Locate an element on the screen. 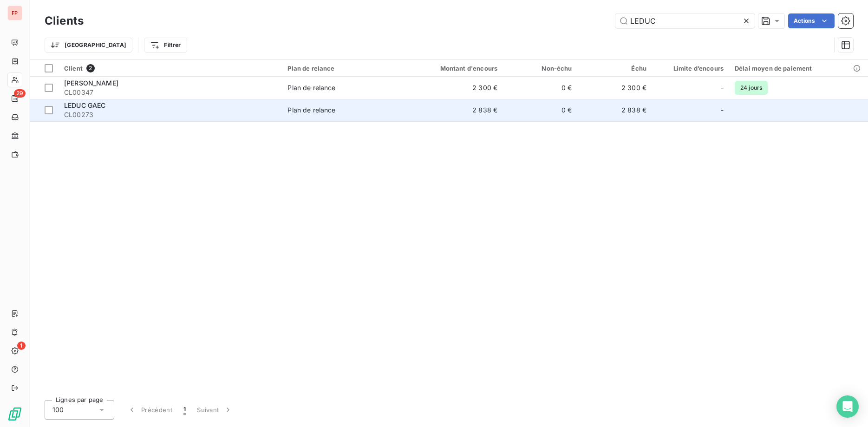 The width and height of the screenshot is (868, 427). div: Délai moyen de paiement is located at coordinates (799, 68).